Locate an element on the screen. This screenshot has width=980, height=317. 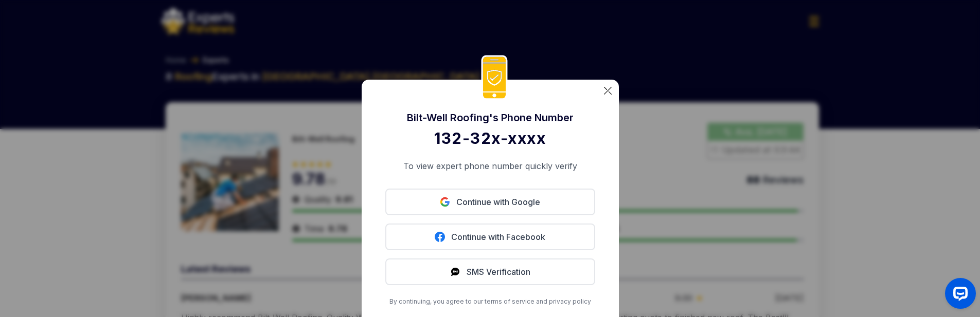
img: categoryImgae is located at coordinates (608, 90).